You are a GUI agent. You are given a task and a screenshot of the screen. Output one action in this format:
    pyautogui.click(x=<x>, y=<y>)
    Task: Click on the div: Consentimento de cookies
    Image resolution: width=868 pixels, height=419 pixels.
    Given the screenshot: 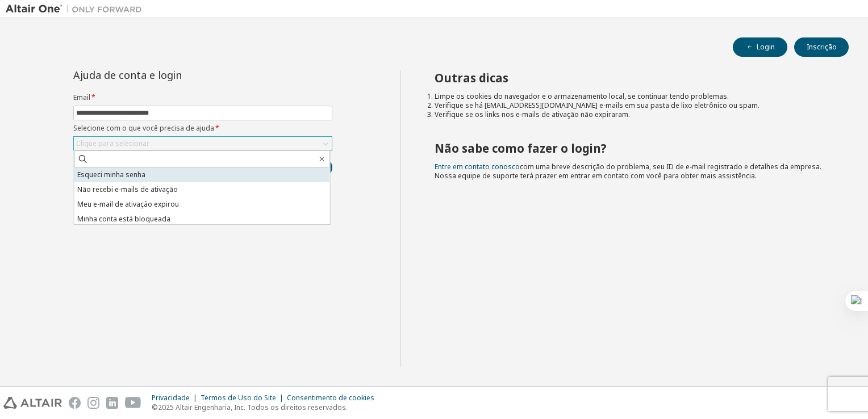 What is the action you would take?
    pyautogui.click(x=334, y=398)
    